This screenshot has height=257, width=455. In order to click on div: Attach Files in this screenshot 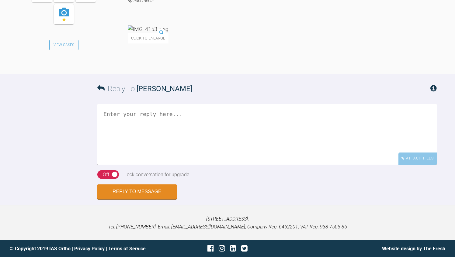, I will do `click(418, 158)`.